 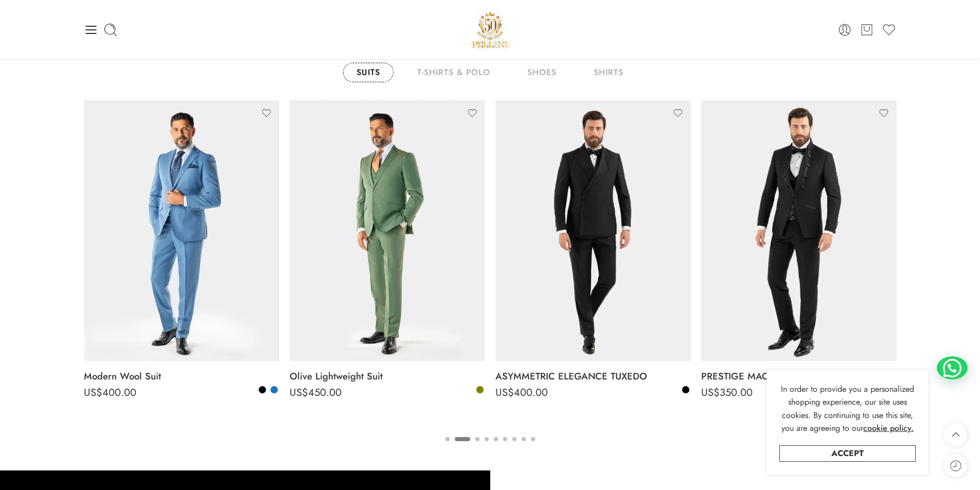 What do you see at coordinates (274, 390) in the screenshot?
I see `a: Blue` at bounding box center [274, 390].